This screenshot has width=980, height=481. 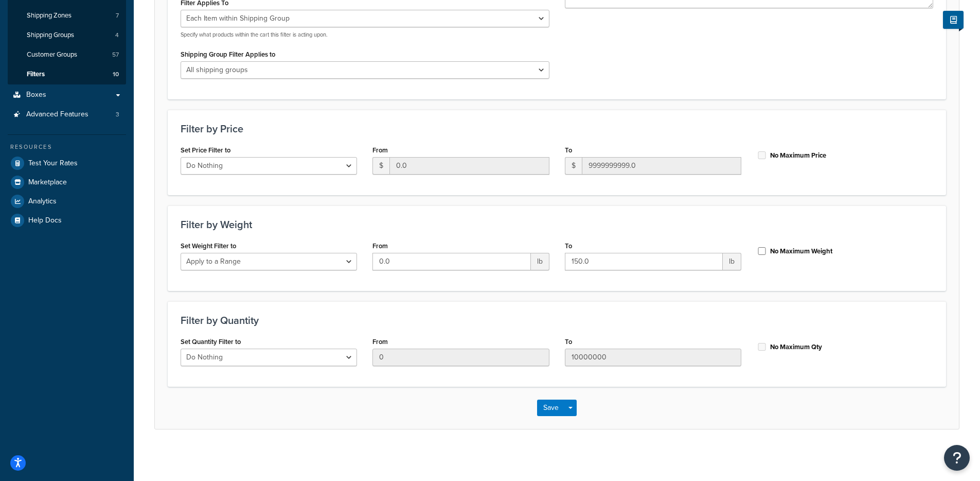 What do you see at coordinates (211, 341) in the screenshot?
I see `label: Set Quantity Filter to` at bounding box center [211, 341].